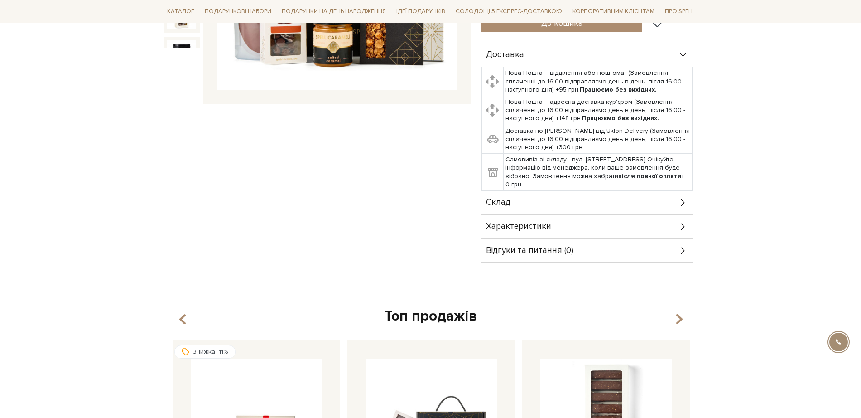 The width and height of the screenshot is (861, 418). What do you see at coordinates (505, 55) in the screenshot?
I see `span: Доставка` at bounding box center [505, 55].